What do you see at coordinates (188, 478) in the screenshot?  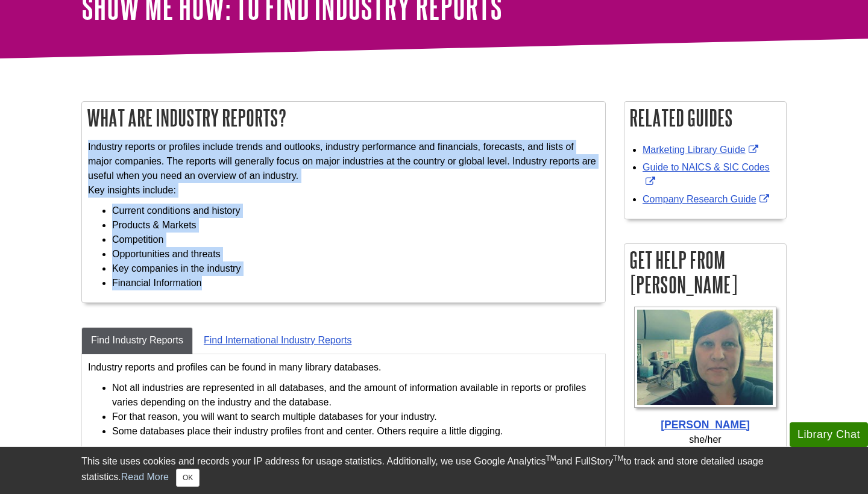 I see `button: Close` at bounding box center [188, 478].